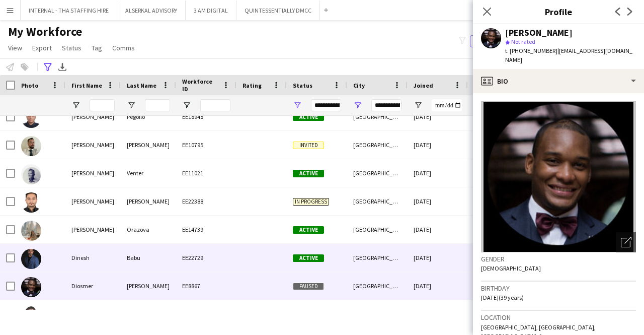 This screenshot has height=335, width=644. Describe the element at coordinates (148, 117) in the screenshot. I see `div: Pegollo` at that location.